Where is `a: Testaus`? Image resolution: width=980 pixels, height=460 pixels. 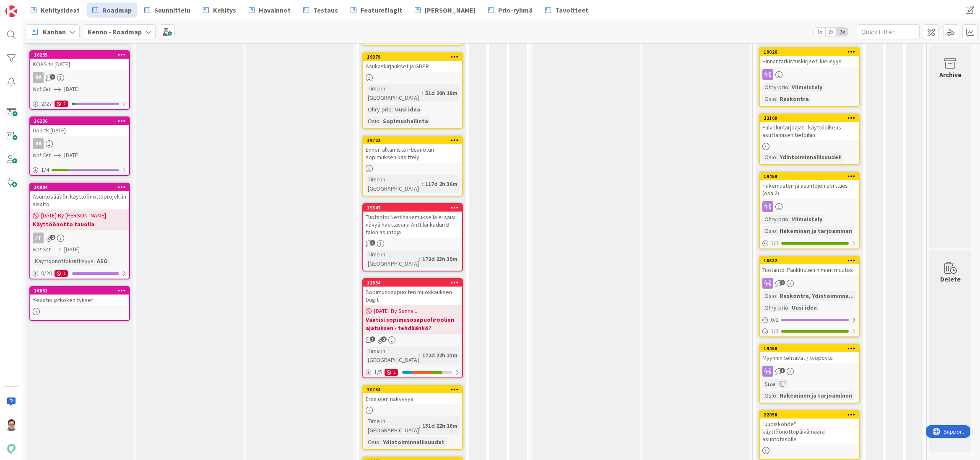 a: Testaus is located at coordinates (320, 10).